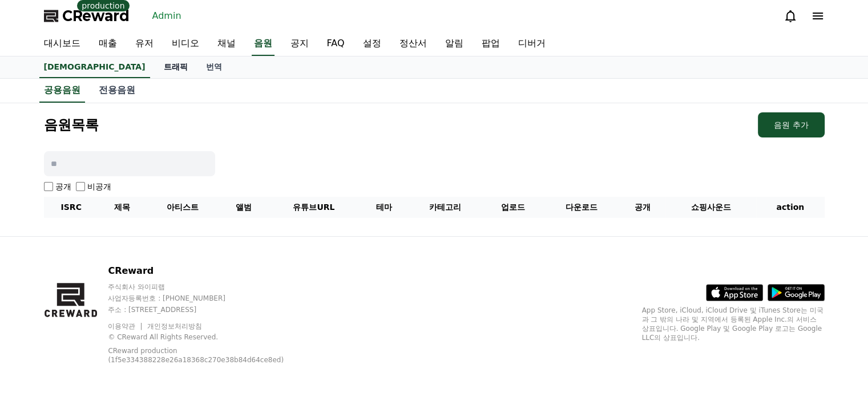  I want to click on span: Home, so click(39, 342).